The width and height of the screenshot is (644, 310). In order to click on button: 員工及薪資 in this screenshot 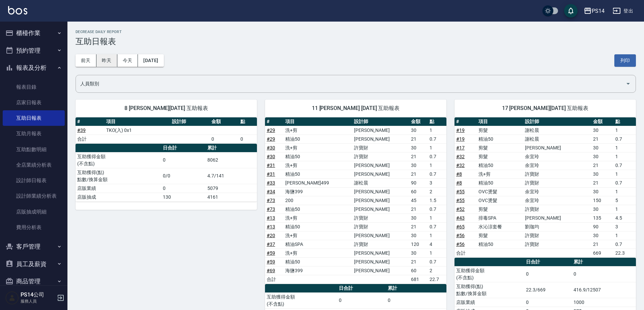, I will do `click(34, 264)`.